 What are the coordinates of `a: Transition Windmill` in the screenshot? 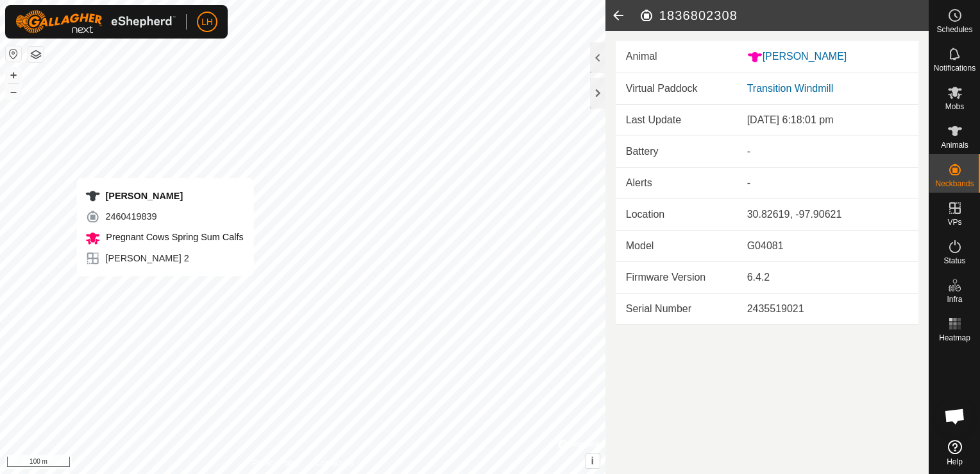 It's located at (790, 88).